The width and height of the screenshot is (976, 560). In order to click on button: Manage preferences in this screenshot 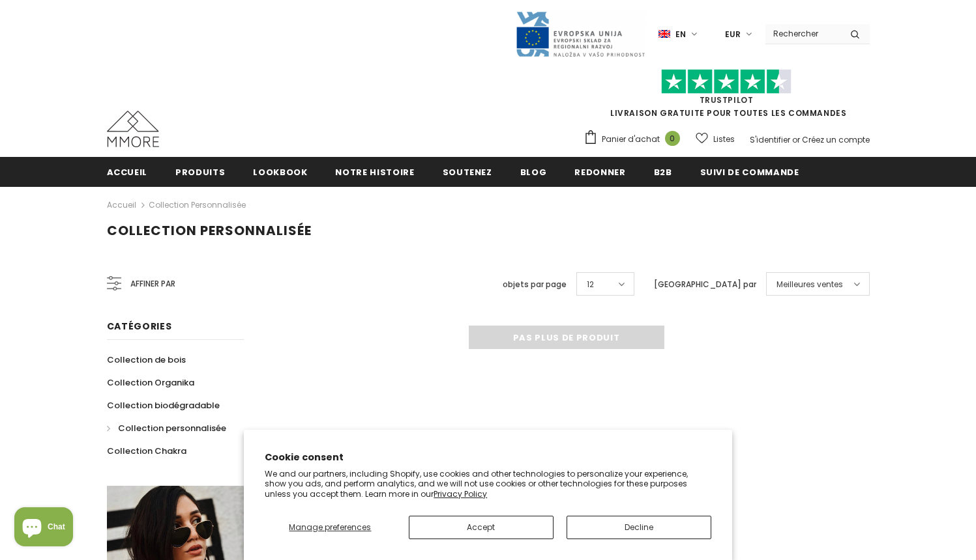, I will do `click(330, 527)`.